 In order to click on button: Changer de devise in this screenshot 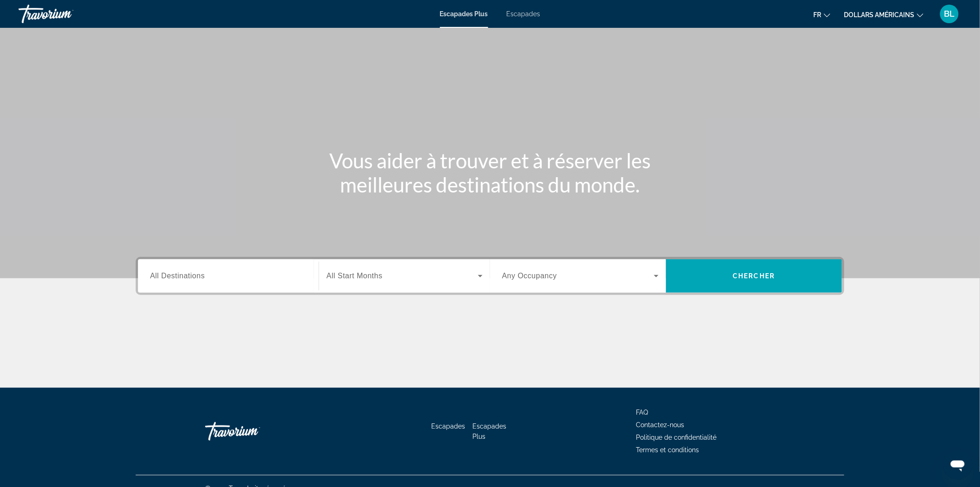, I will do `click(883, 14)`.